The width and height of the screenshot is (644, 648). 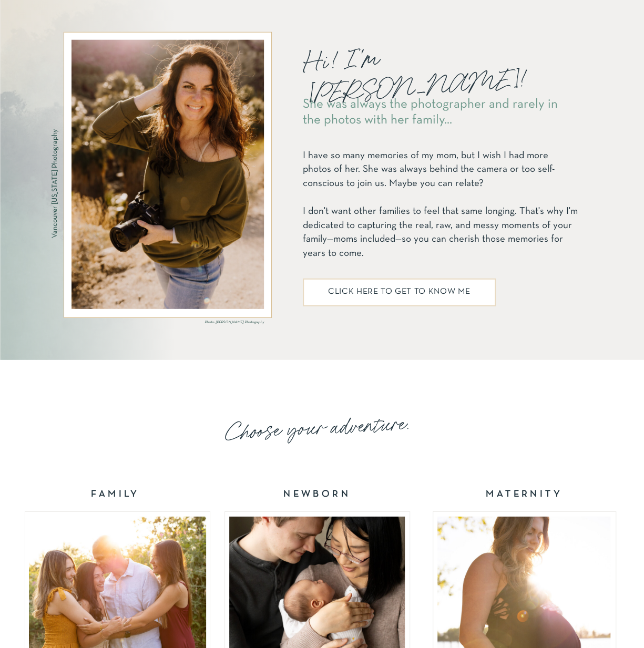 What do you see at coordinates (317, 494) in the screenshot?
I see `b: NEWBORN` at bounding box center [317, 494].